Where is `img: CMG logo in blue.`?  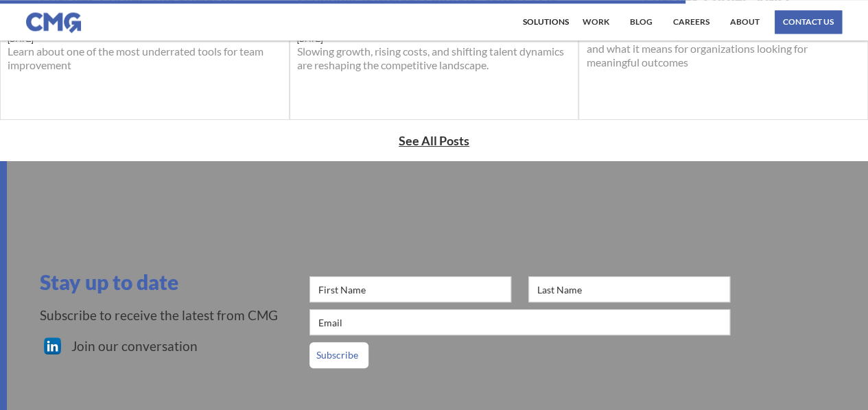 img: CMG logo in blue. is located at coordinates (54, 22).